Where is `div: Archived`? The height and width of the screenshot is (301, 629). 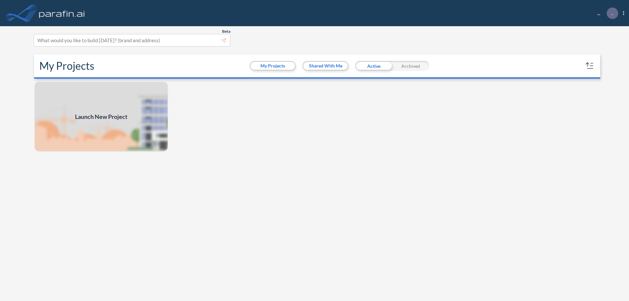
div: Archived is located at coordinates (411, 66).